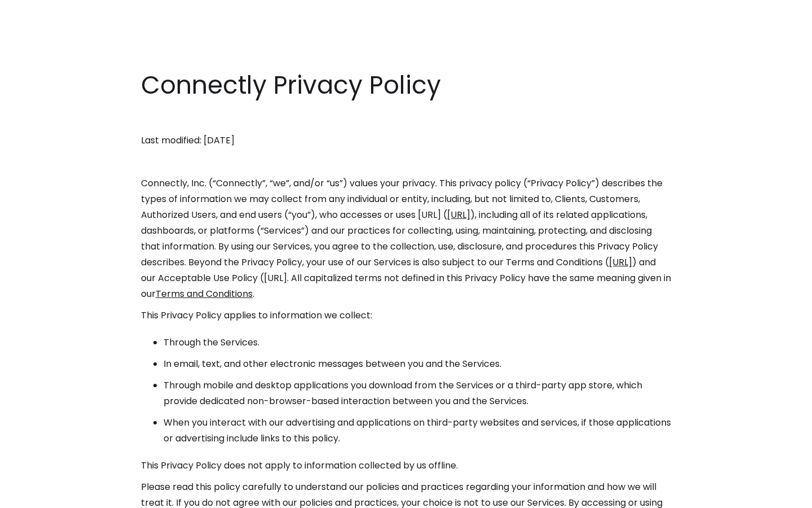 This screenshot has height=508, width=812. Describe the element at coordinates (406, 239) in the screenshot. I see `p: Connectly, Inc. (“Connectly”, “we”, and/or “us”) values your privacy. This privacy policy (“Priva...` at that location.